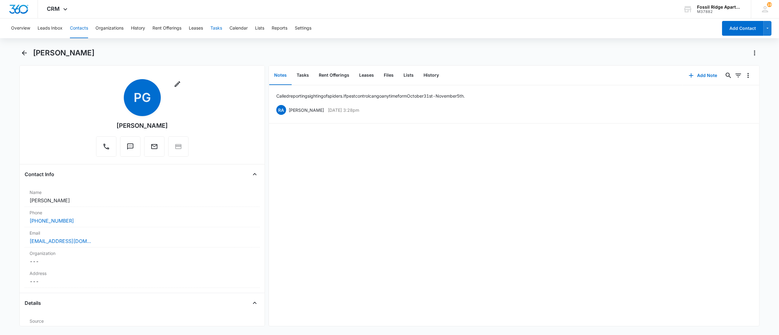  Describe the element at coordinates (720, 12) in the screenshot. I see `div: account id` at that location.